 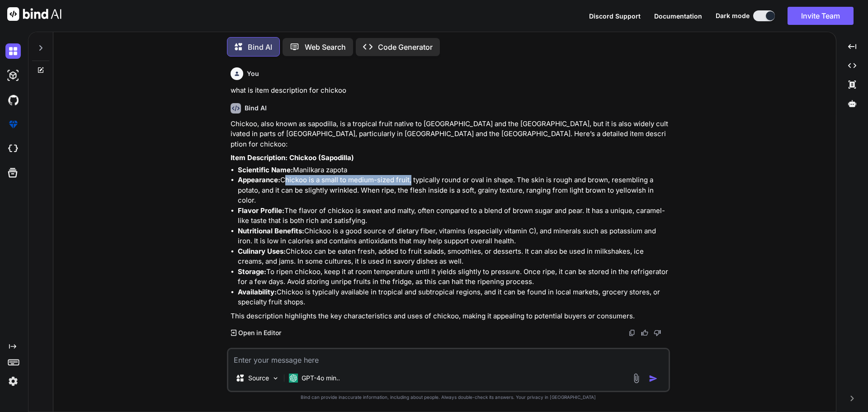 What do you see at coordinates (454, 277) in the screenshot?
I see `li: To ripen chickoo, keep it at room temperature until it yields slightly to pressure. Once ripe, it...` at bounding box center [454, 277].